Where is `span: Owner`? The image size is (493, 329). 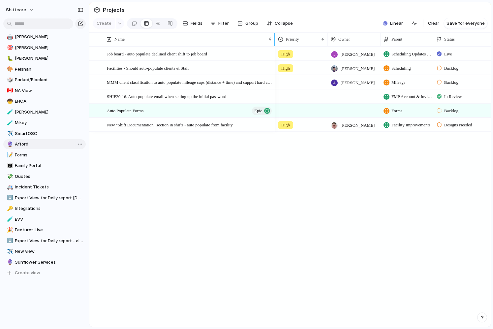
span: Owner is located at coordinates (344, 39).